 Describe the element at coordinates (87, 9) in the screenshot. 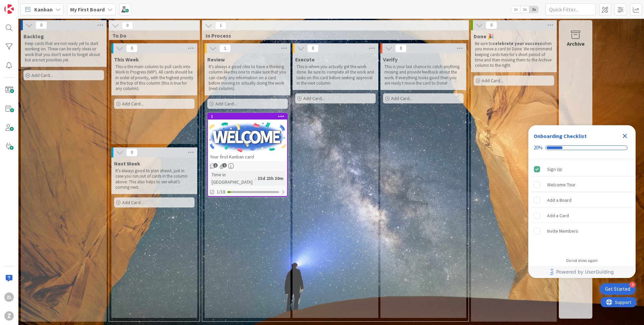

I see `b: My First Board` at that location.